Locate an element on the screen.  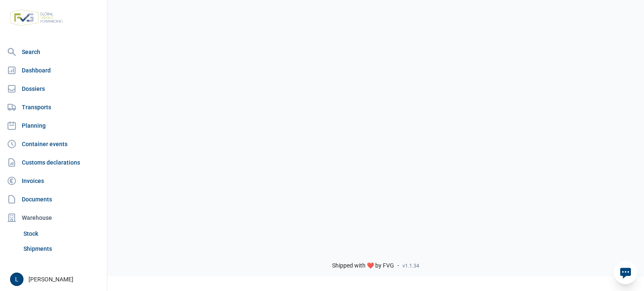
a: Transports is located at coordinates (53, 107).